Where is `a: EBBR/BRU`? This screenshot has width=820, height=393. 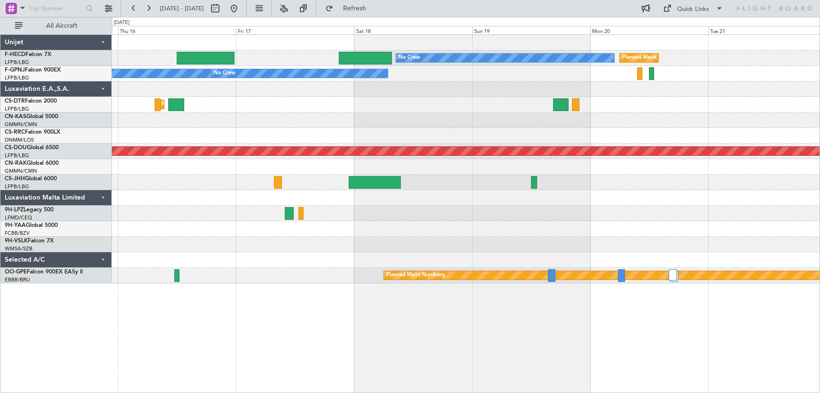 a: EBBR/BRU is located at coordinates (17, 279).